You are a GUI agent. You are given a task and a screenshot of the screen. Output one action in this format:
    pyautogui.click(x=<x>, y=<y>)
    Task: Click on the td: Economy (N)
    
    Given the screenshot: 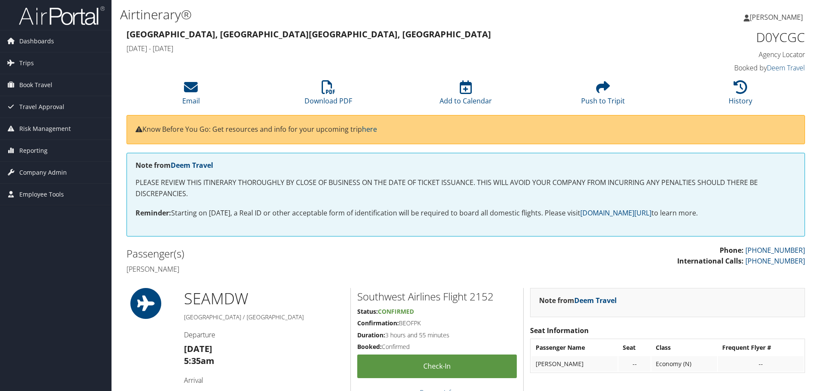 What is the action you would take?
    pyautogui.click(x=684, y=364)
    